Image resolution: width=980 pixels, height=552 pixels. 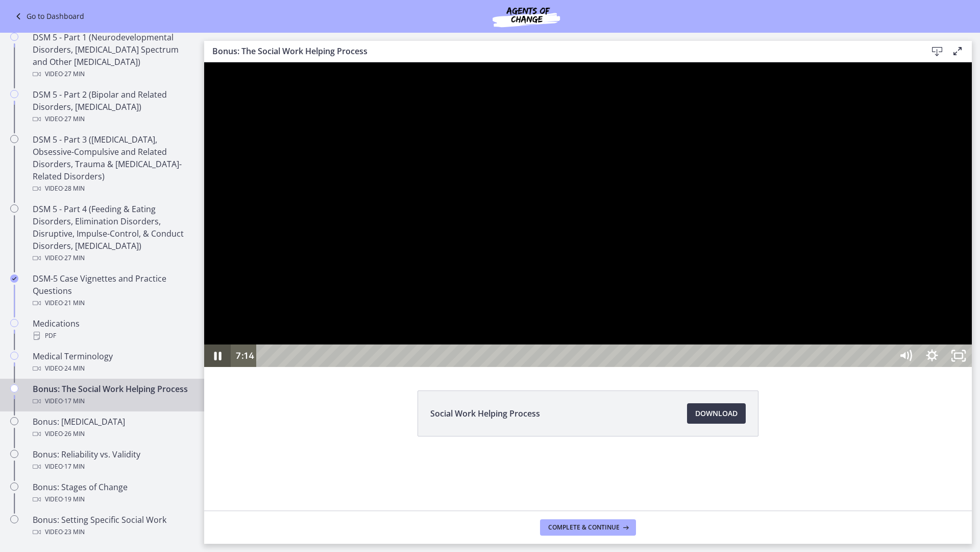 What do you see at coordinates (73, 189) in the screenshot?
I see `span: · 28 min` at bounding box center [73, 189].